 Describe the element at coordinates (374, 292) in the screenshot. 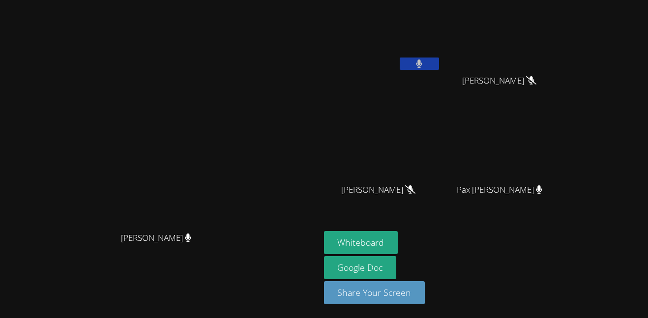

I see `button: Share Your Screen` at that location.